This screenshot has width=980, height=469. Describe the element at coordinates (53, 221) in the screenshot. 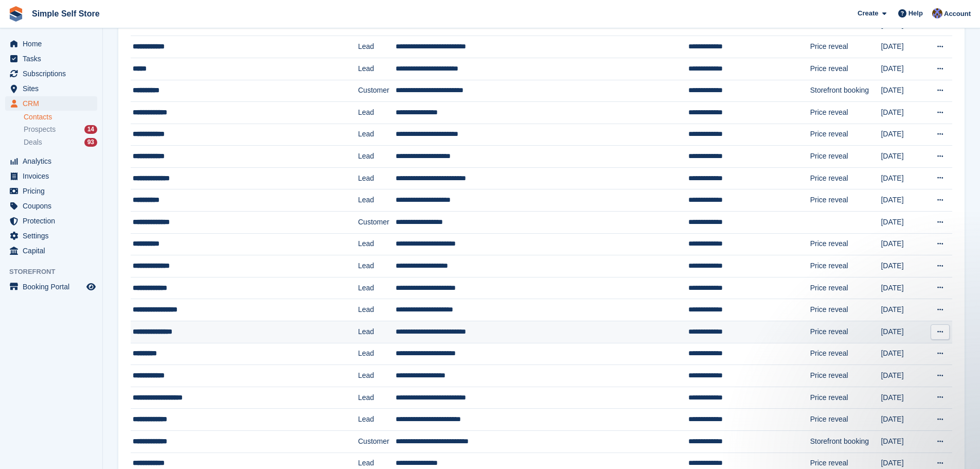

I see `span: Protection` at that location.